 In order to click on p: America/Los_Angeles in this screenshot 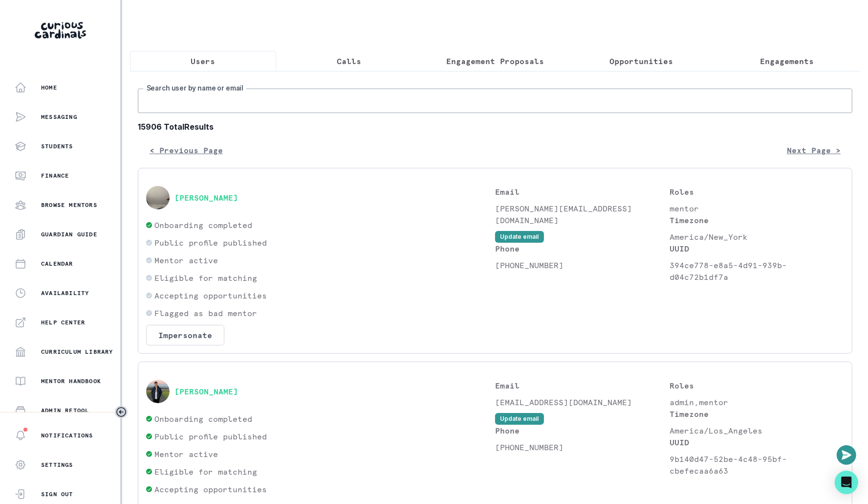, I will do `click(757, 430)`.